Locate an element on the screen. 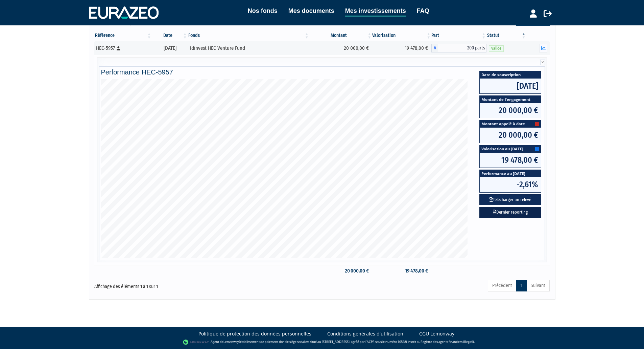  th: Part: activer pour trier la colonne par ordre croissant is located at coordinates (459, 36).